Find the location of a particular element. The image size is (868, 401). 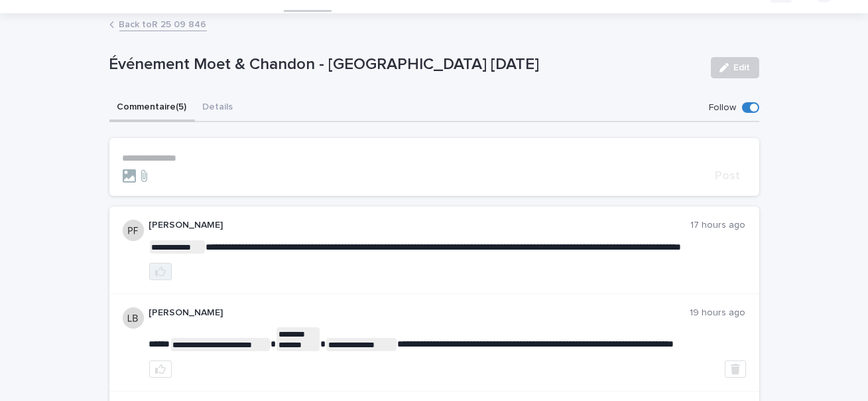

button: Details is located at coordinates (218, 108).